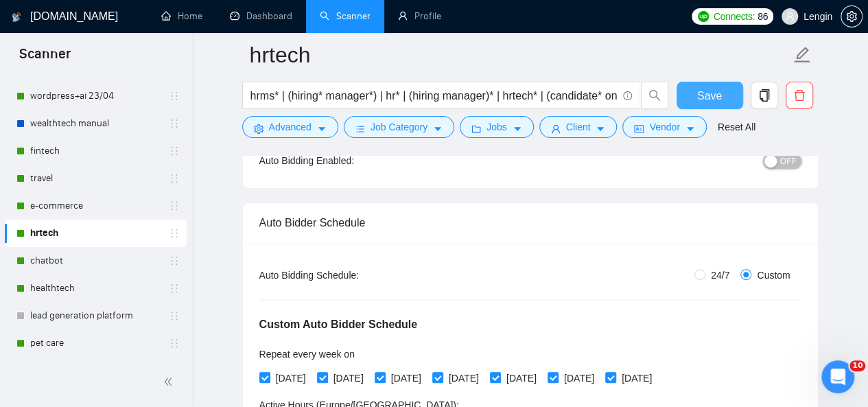 The width and height of the screenshot is (868, 407). Describe the element at coordinates (95, 179) in the screenshot. I see `a: travel` at that location.